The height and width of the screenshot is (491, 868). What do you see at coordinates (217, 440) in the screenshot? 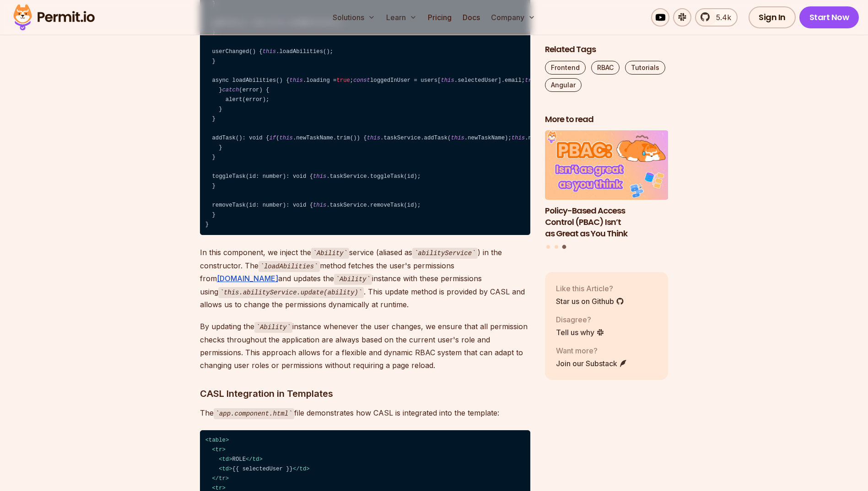
I see `span: table` at bounding box center [217, 440].